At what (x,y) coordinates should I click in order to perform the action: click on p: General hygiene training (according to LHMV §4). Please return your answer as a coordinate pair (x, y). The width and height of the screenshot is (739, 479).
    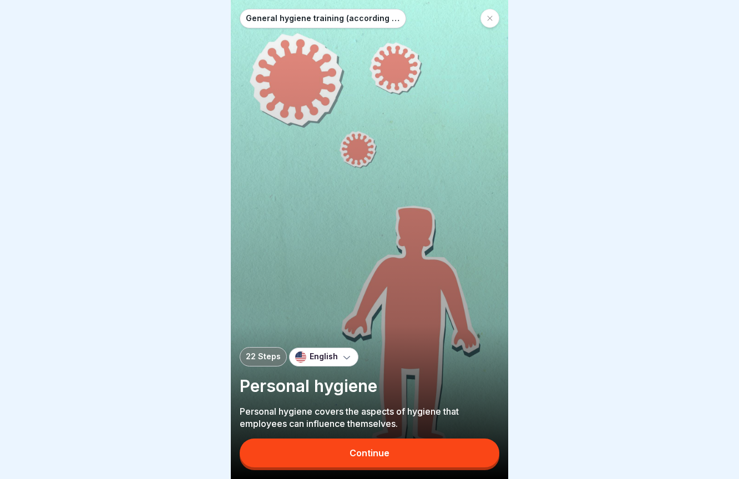
    Looking at the image, I should click on (323, 18).